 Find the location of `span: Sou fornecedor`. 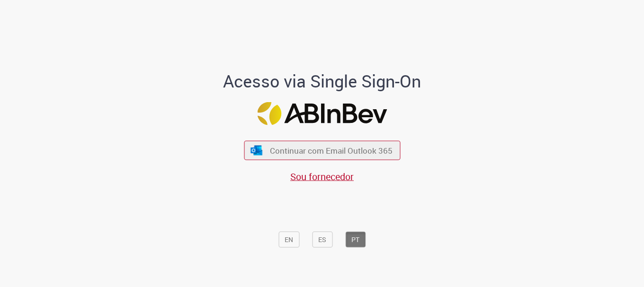

span: Sou fornecedor is located at coordinates (322, 176).